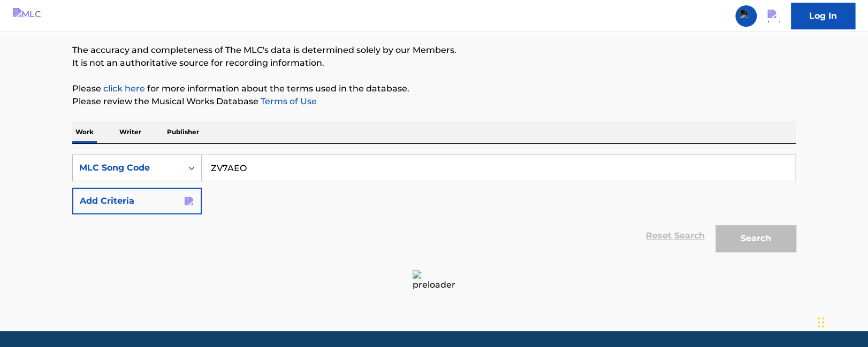 The image size is (868, 347). Describe the element at coordinates (821, 322) in the screenshot. I see `div: Drag` at that location.